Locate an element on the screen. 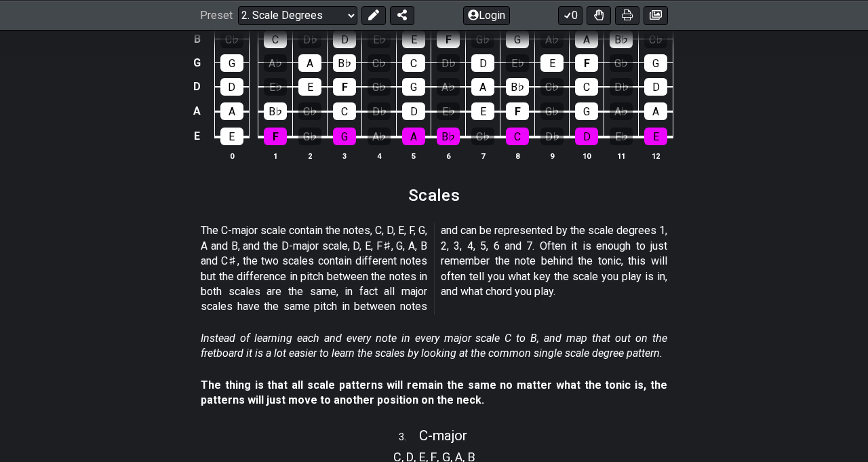 The image size is (868, 462). th: 10 is located at coordinates (587, 155).